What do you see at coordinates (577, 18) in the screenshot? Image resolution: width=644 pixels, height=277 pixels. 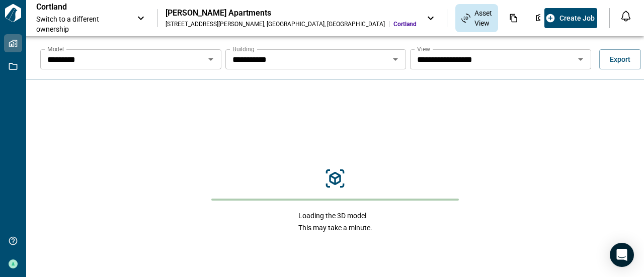 I see `span: Create Job` at bounding box center [577, 18].